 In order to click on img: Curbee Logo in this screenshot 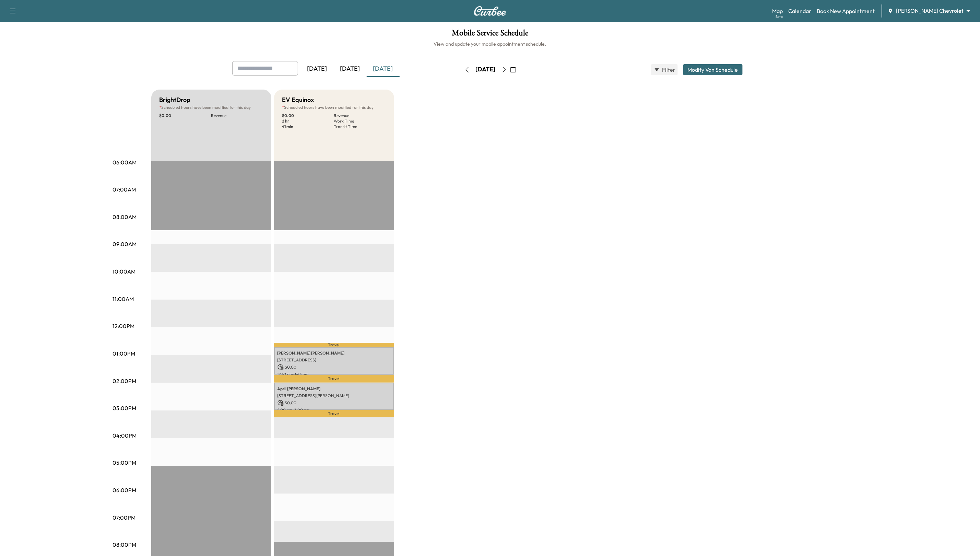, I will do `click(490, 11)`.